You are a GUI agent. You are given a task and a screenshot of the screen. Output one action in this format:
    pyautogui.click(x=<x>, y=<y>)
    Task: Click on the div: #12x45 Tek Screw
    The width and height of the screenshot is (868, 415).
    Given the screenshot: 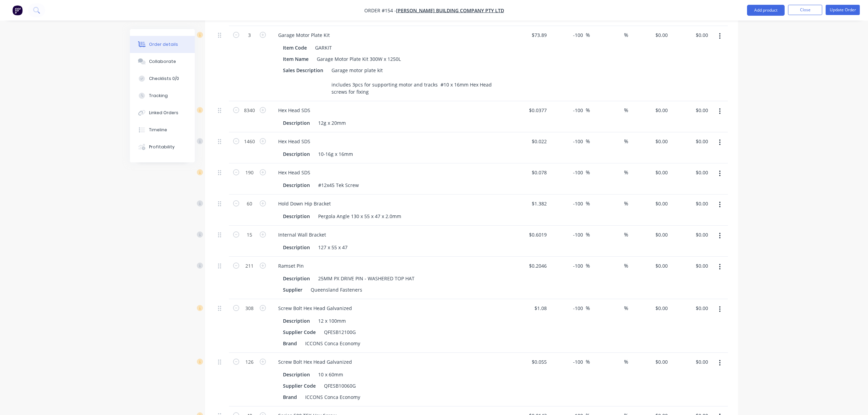 What is the action you would take?
    pyautogui.click(x=339, y=185)
    